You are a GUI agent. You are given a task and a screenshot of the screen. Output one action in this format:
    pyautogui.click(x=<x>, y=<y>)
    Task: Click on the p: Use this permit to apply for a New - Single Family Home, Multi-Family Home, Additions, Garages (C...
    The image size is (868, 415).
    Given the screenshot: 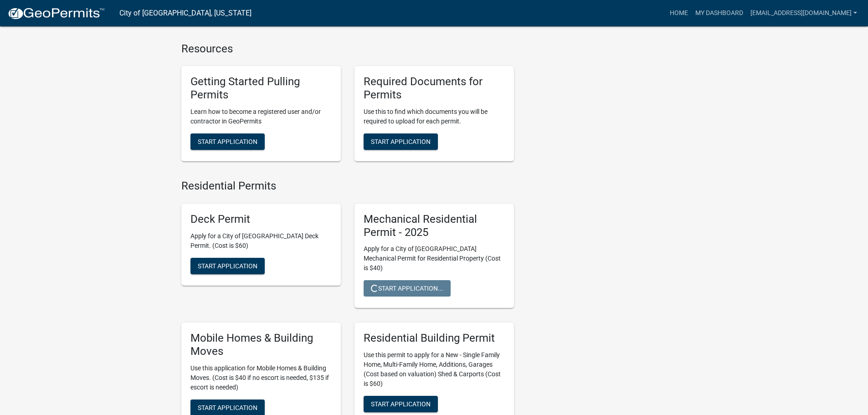 What is the action you would take?
    pyautogui.click(x=434, y=369)
    